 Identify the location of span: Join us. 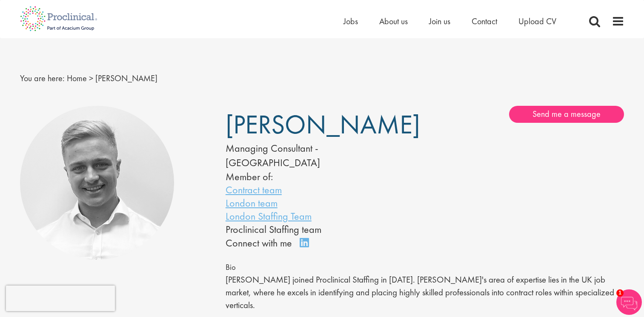
(439, 21).